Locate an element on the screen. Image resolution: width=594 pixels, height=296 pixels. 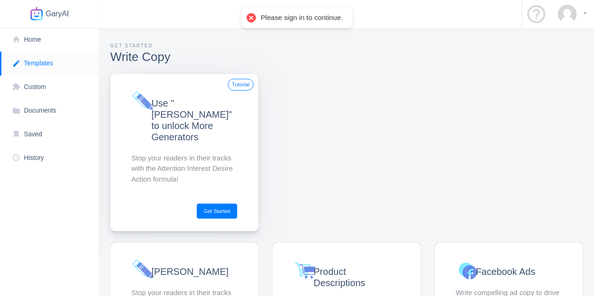
i: folder is located at coordinates (16, 111).